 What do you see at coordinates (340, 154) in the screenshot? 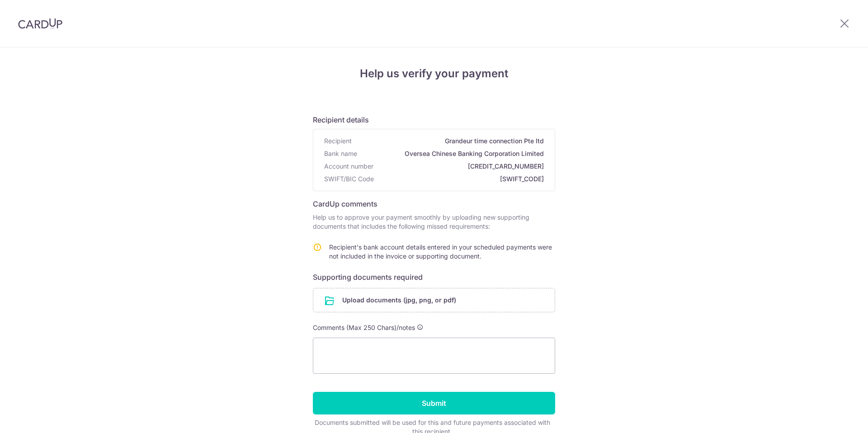
I see `span: Bank name` at bounding box center [340, 154].